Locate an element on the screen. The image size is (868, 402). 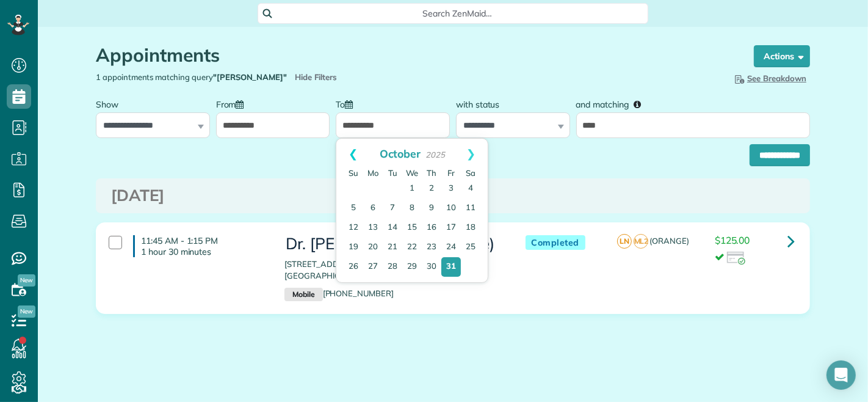
span: Wednesday is located at coordinates (412, 173).